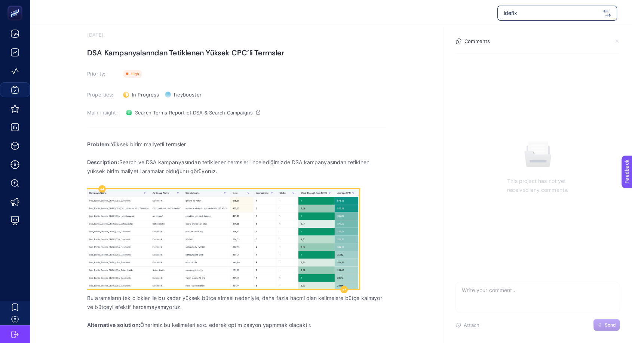 Image resolution: width=632 pixels, height=343 pixels. I want to click on div: Insert paragraph before block, so click(102, 189).